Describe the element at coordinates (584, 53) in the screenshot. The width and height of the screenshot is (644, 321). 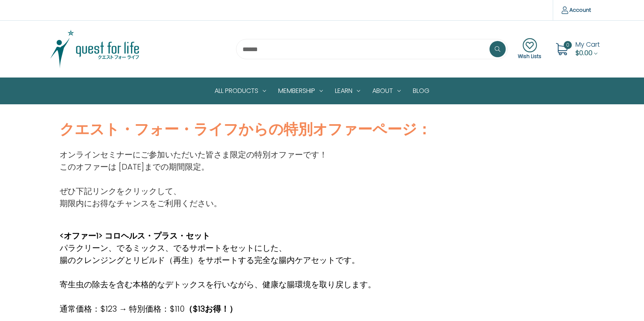
I see `span: $0.00` at that location.